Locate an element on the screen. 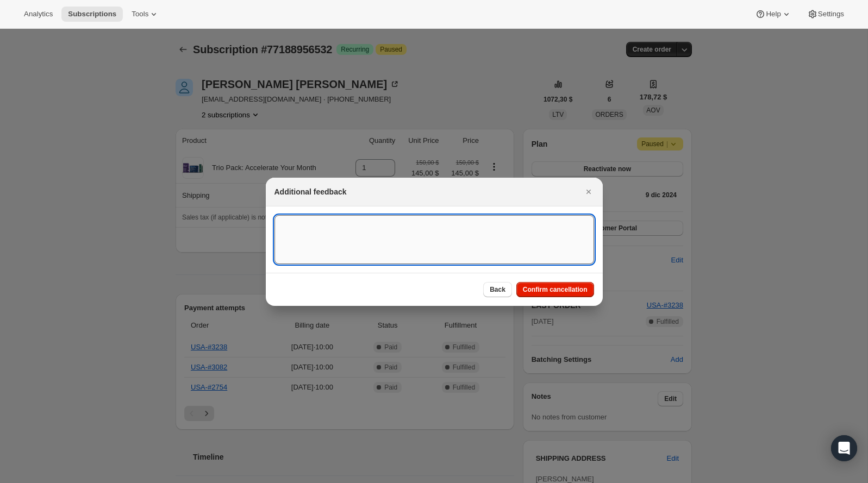  button: Confirm cancellation is located at coordinates (555, 290).